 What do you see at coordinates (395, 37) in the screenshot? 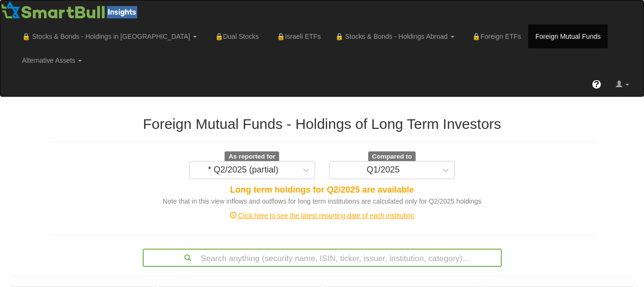
I see `a: 🔒 Stocks & Bonds - Holdings Abroad` at bounding box center [395, 37].